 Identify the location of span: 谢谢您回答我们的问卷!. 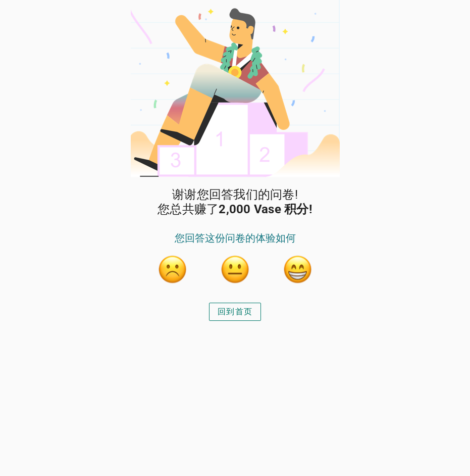
(235, 195).